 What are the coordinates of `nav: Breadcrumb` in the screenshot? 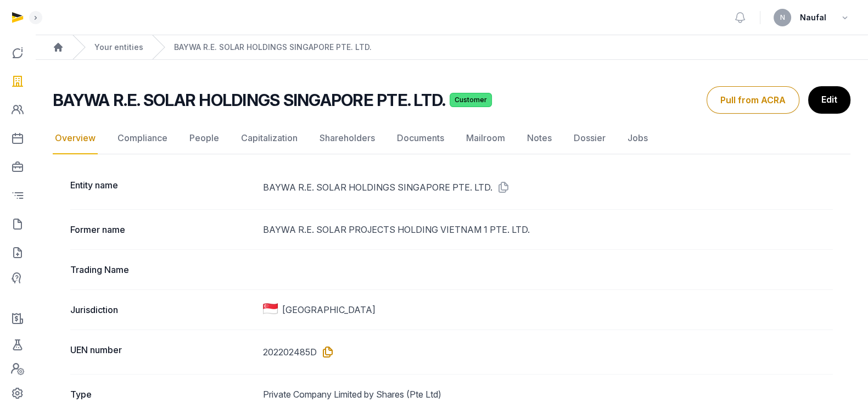 It's located at (451, 47).